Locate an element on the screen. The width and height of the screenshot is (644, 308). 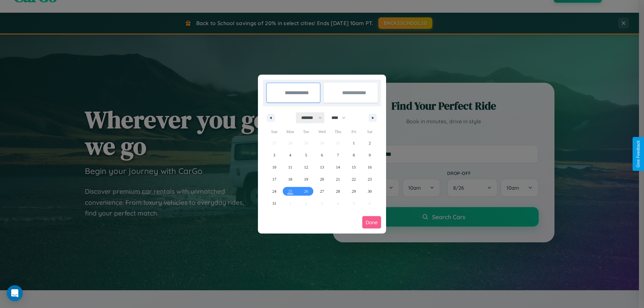
button: 30 is located at coordinates (370, 191).